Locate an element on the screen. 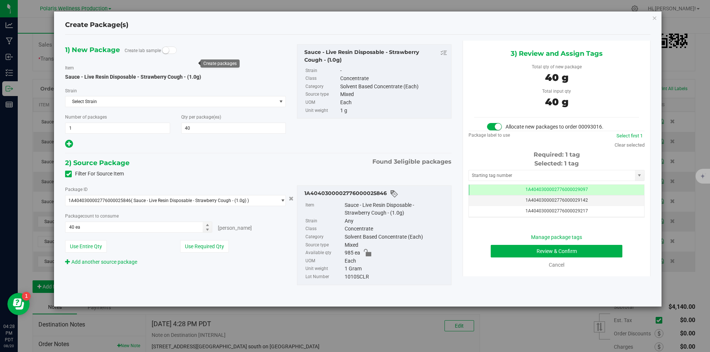  div: 1 g is located at coordinates (394, 111).